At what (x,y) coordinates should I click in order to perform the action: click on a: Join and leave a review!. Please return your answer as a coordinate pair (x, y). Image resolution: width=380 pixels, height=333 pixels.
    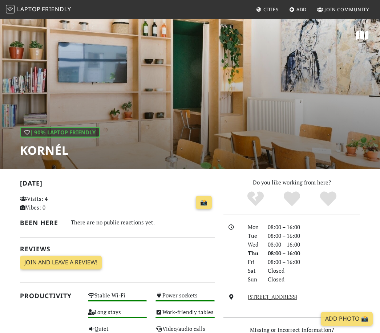
    Looking at the image, I should click on (61, 263).